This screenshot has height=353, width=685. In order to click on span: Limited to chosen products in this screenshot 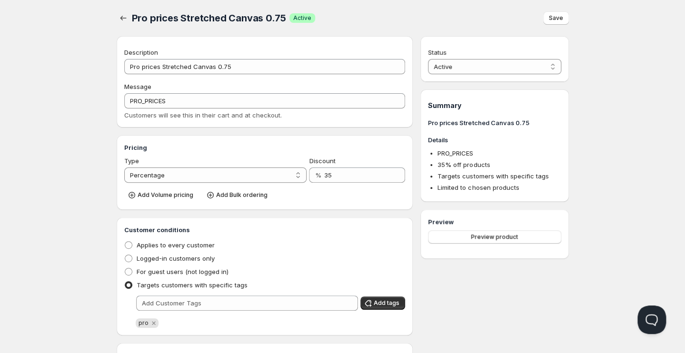, I will do `click(478, 187)`.